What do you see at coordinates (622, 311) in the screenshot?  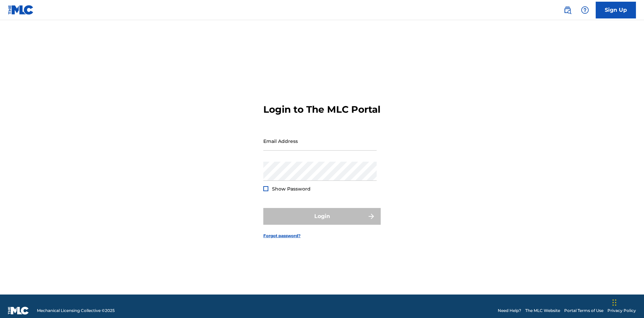 I see `a: Privacy Policy` at bounding box center [622, 311].